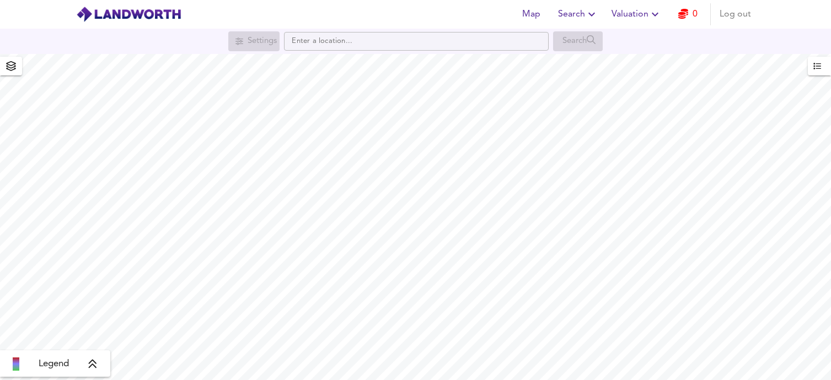 This screenshot has width=831, height=380. What do you see at coordinates (128, 14) in the screenshot?
I see `img: logo` at bounding box center [128, 14].